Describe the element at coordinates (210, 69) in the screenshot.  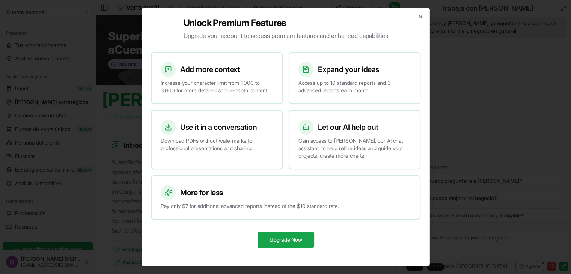
I see `h3: Add more context` at that location.